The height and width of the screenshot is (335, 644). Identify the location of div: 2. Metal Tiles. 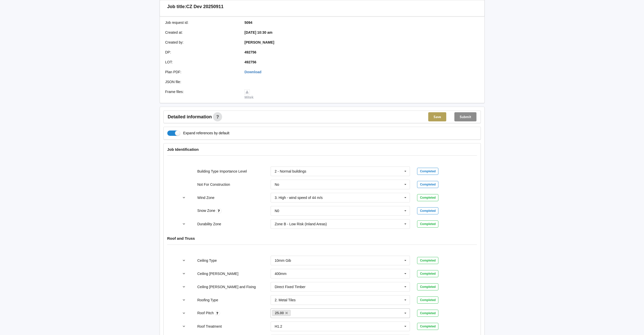
(285, 300).